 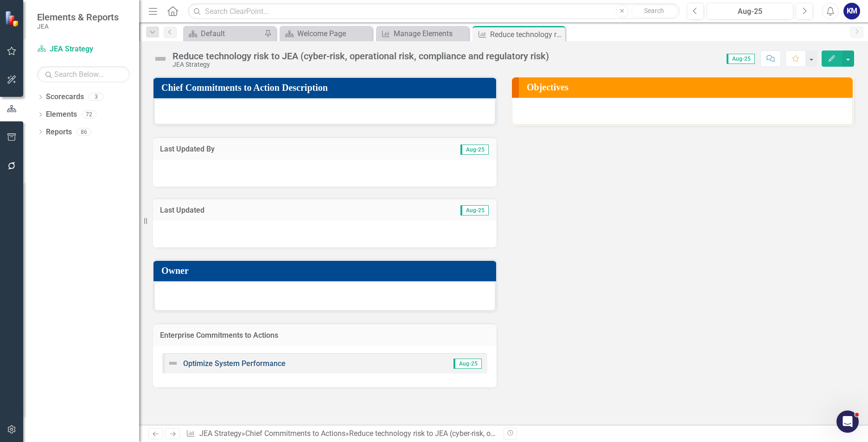 What do you see at coordinates (687, 87) in the screenshot?
I see `h3: Objectives` at bounding box center [687, 87].